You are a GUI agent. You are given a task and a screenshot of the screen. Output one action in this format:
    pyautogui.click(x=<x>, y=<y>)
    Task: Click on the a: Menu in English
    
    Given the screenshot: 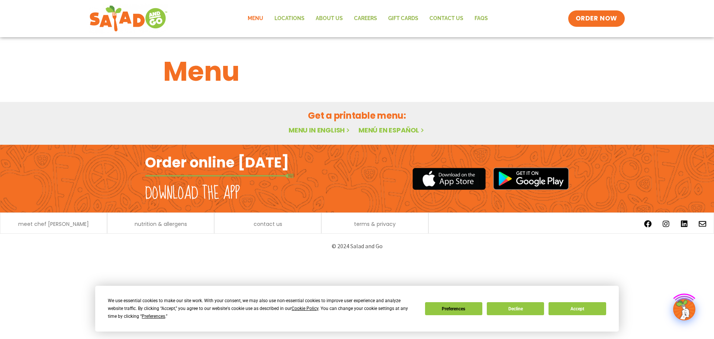 What is the action you would take?
    pyautogui.click(x=320, y=130)
    